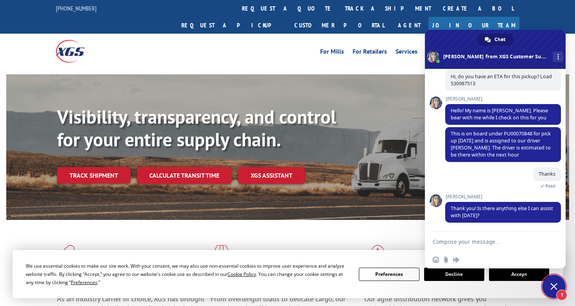 This screenshot has width=575, height=306. I want to click on a: For Mills, so click(332, 53).